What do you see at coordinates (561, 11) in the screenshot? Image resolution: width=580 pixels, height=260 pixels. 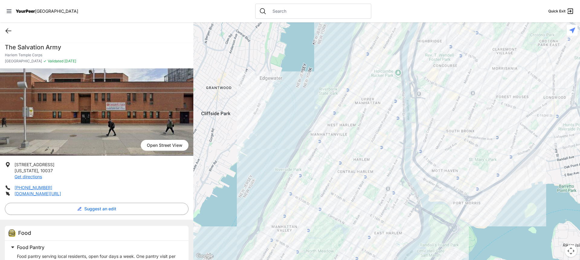 I see `a: Quick Exit` at bounding box center [561, 11].